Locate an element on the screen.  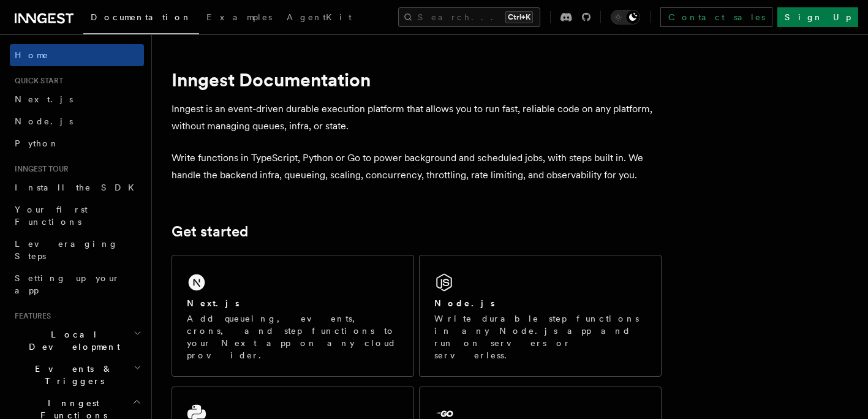
h1: Inngest Documentation is located at coordinates (417, 80).